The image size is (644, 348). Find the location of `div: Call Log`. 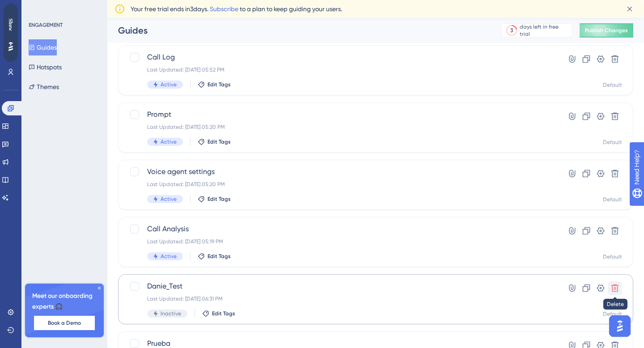

div: Call Log is located at coordinates (87, 117).